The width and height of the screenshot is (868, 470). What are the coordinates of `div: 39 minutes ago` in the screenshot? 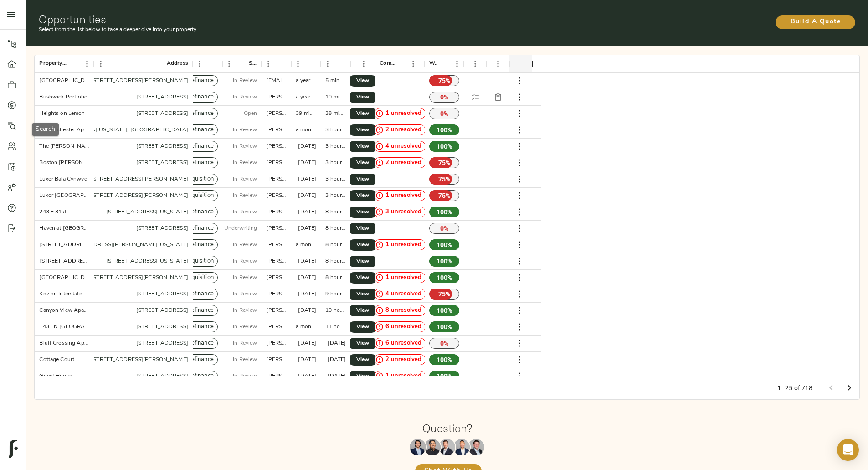 It's located at (306, 113).